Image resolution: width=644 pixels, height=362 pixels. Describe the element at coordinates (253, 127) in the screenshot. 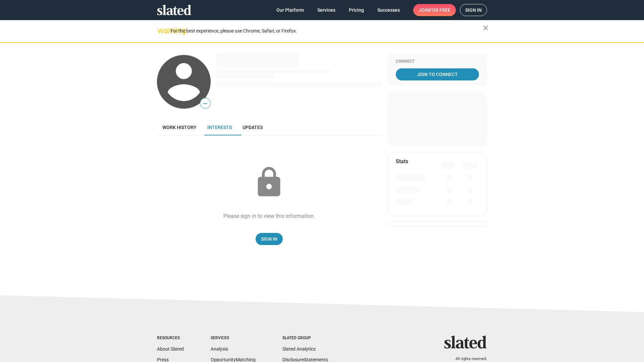

I see `a: Updates` at that location.